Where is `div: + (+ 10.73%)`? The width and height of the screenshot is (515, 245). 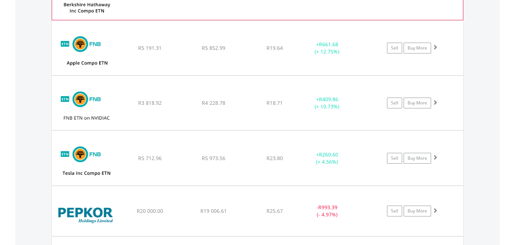 div: + (+ 10.73%) is located at coordinates (327, 103).